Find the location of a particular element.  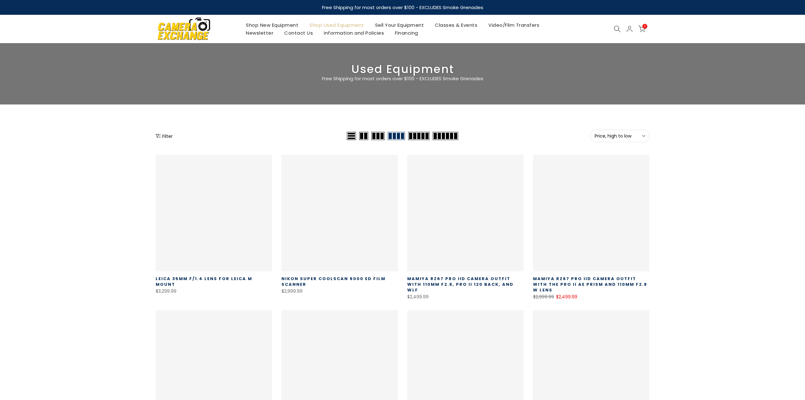

span: Price, high to low is located at coordinates (619, 136).